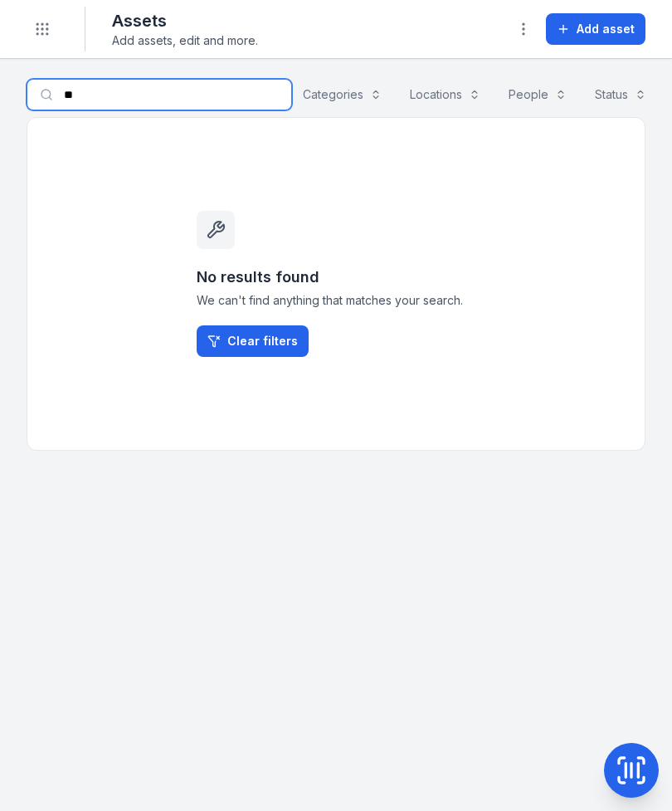  Describe the element at coordinates (336, 277) in the screenshot. I see `h3: No results found` at that location.